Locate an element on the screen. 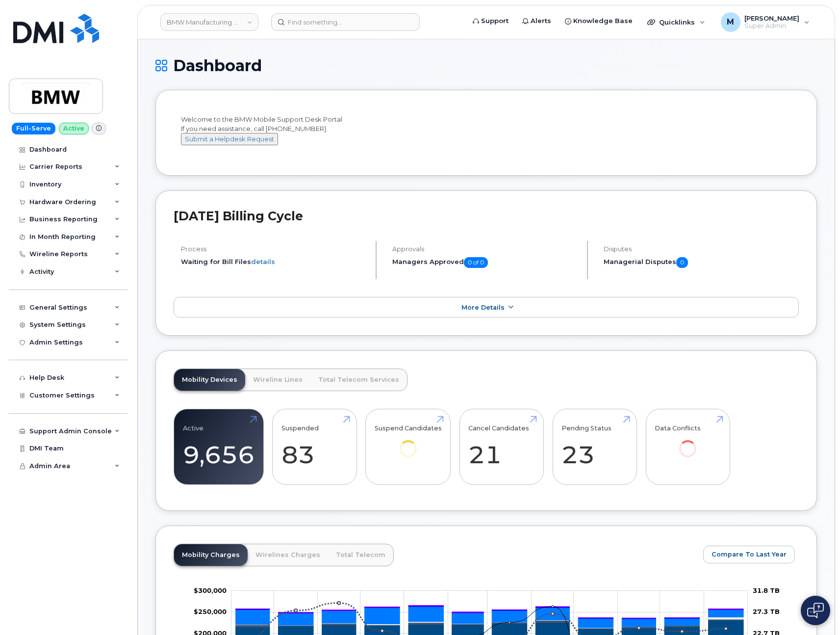 The image size is (840, 635). span: 0 is located at coordinates (682, 262).